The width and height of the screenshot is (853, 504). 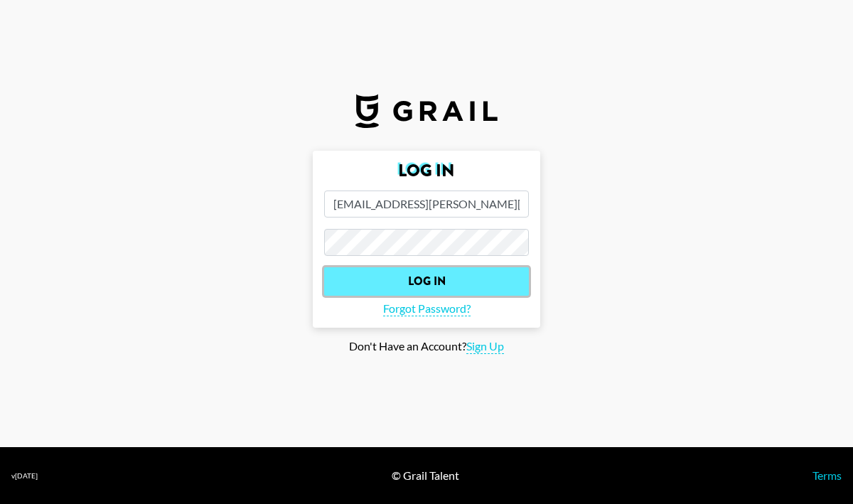 I want to click on div: © Grail Talent, so click(x=426, y=475).